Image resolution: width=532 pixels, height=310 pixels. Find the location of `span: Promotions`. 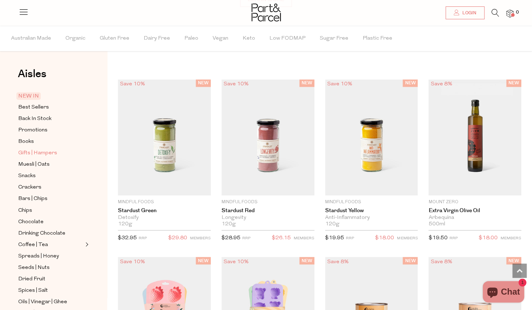

span: Promotions is located at coordinates (33, 130).